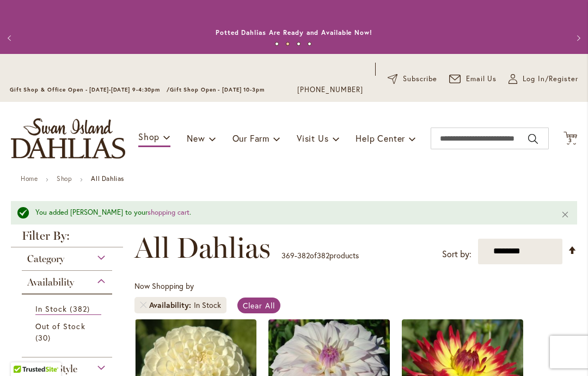 The image size is (588, 376). Describe the element at coordinates (570, 138) in the screenshot. I see `button: 3` at that location.